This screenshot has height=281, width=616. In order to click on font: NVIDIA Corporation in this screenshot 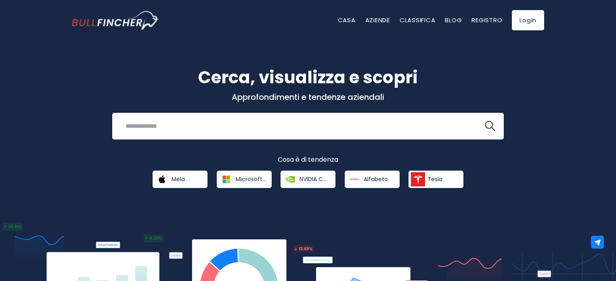, I will do `click(326, 179)`.